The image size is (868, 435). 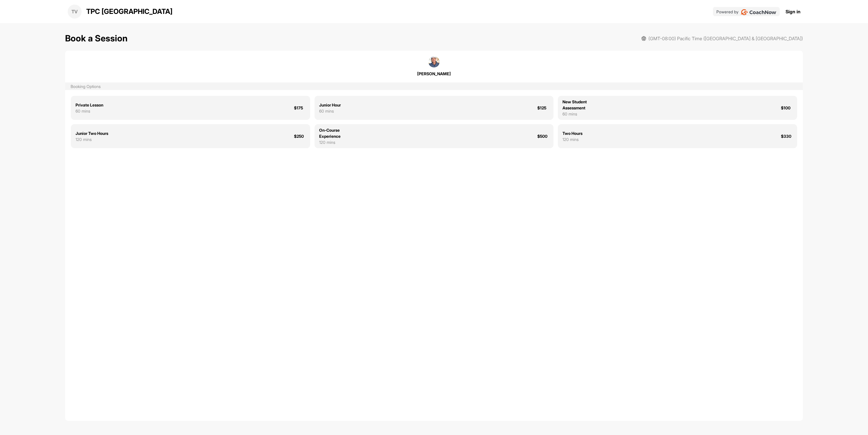 What do you see at coordinates (583, 105) in the screenshot?
I see `div: New Student Assessment` at bounding box center [583, 105].